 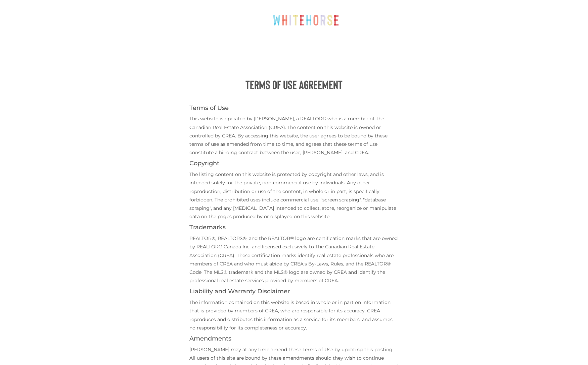 I want to click on h1: Terms of Use Agreement, so click(x=294, y=85).